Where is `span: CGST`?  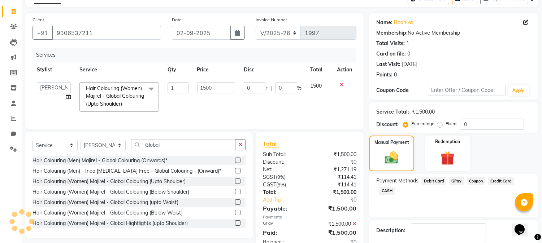
span: CGST is located at coordinates (269, 185).